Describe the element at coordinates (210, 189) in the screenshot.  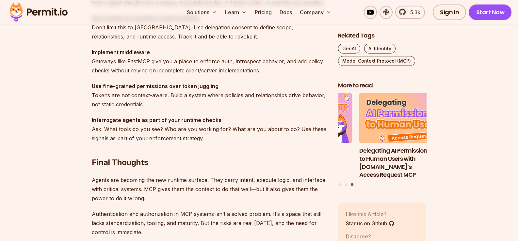
I see `p: Agents are becoming the new runtime surface. They carry intent, execute logic, and interface with...` at that location.